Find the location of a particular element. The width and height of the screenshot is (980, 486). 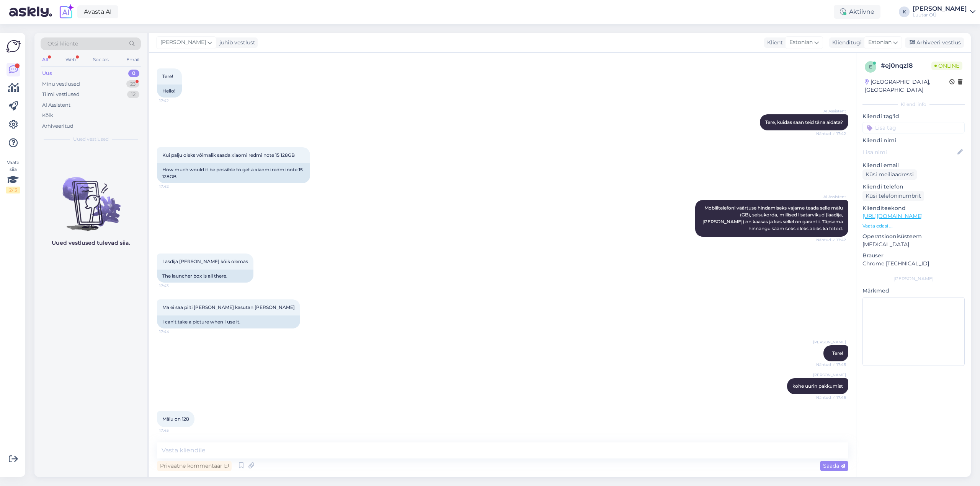

div: Socials is located at coordinates (101, 60).